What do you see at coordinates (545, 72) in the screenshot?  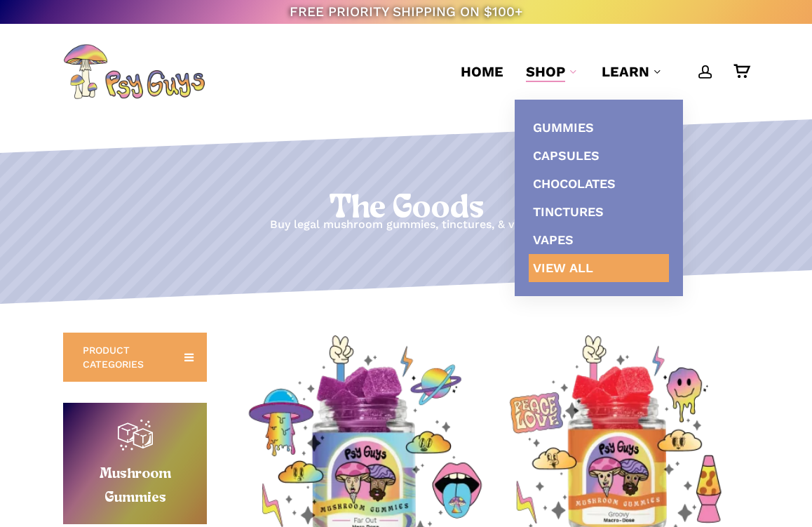 I see `span: Shop` at bounding box center [545, 72].